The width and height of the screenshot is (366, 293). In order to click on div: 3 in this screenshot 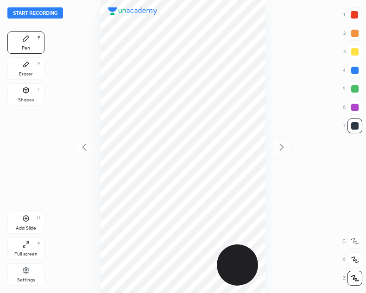, I will do `click(352, 52)`.